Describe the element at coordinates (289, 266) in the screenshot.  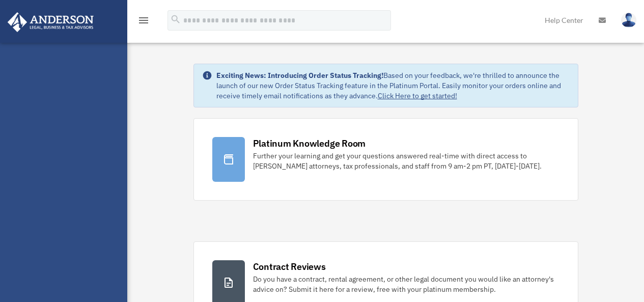
I see `div: Contract Reviews` at that location.